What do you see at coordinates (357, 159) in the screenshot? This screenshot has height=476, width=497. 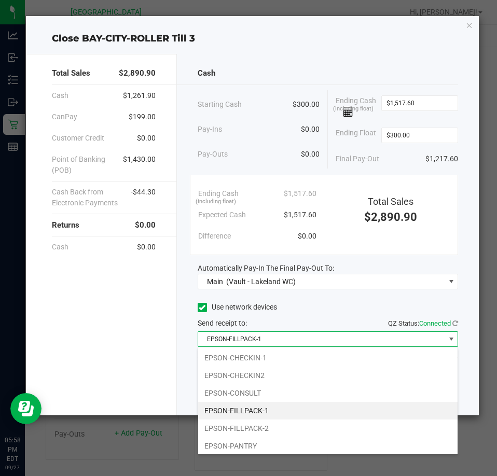 I see `span: Final Pay-Out` at bounding box center [357, 159].